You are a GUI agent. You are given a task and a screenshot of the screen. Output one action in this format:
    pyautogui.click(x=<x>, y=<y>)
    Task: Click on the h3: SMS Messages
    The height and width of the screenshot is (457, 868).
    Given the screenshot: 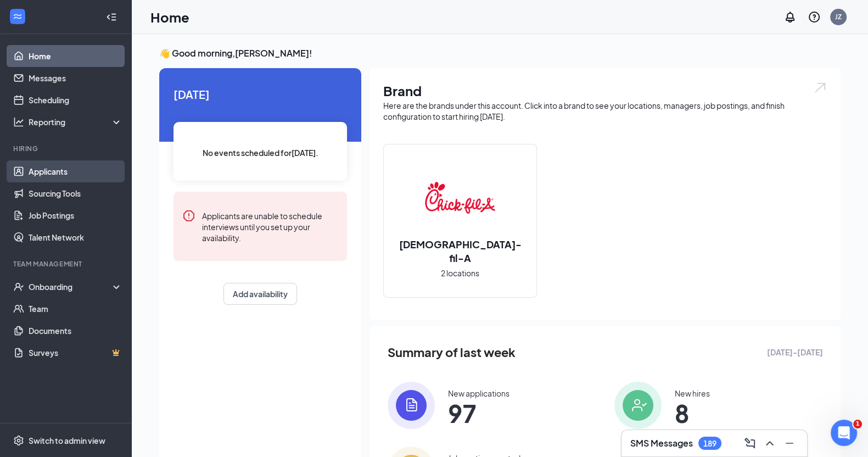 What is the action you would take?
    pyautogui.click(x=662, y=443)
    